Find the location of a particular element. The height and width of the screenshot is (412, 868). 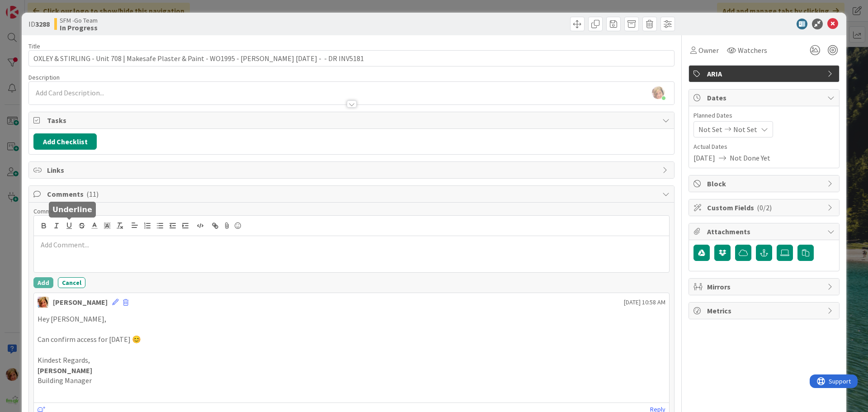

span: Attachments is located at coordinates (765, 232).